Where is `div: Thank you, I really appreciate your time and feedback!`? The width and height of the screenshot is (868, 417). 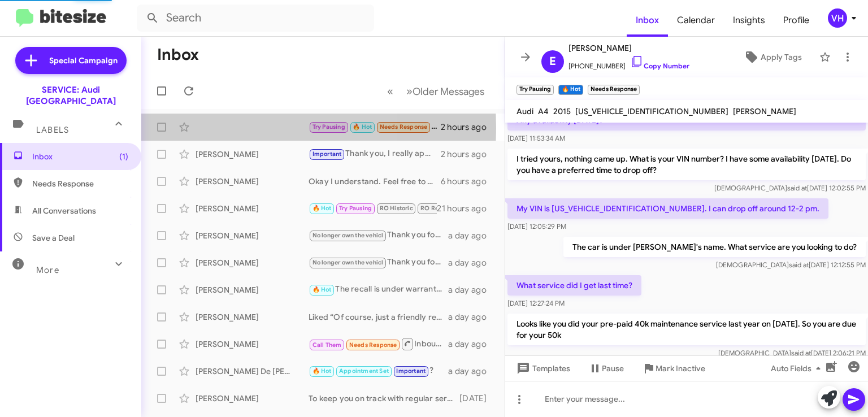 div: Thank you, I really appreciate your time and feedback! is located at coordinates (374, 154).